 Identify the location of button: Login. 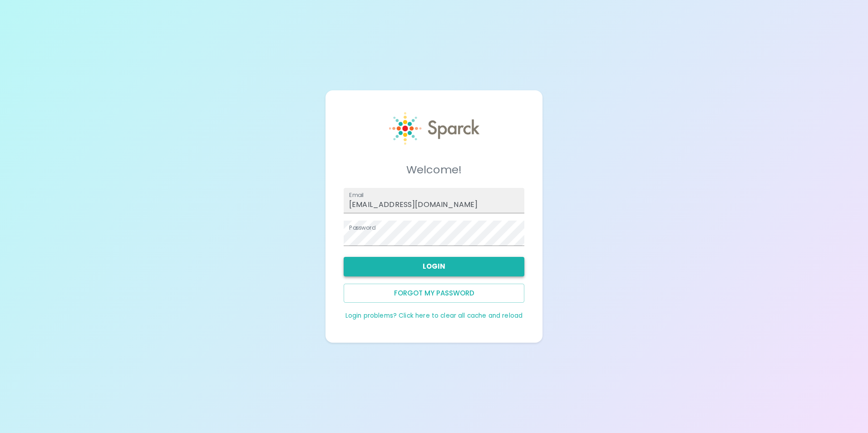
(434, 267).